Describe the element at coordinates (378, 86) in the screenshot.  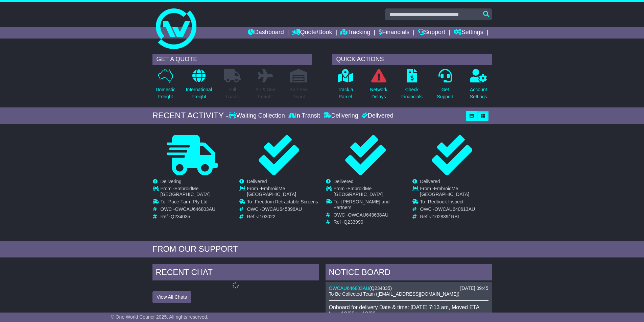
I see `a: NetworkDelays` at that location.